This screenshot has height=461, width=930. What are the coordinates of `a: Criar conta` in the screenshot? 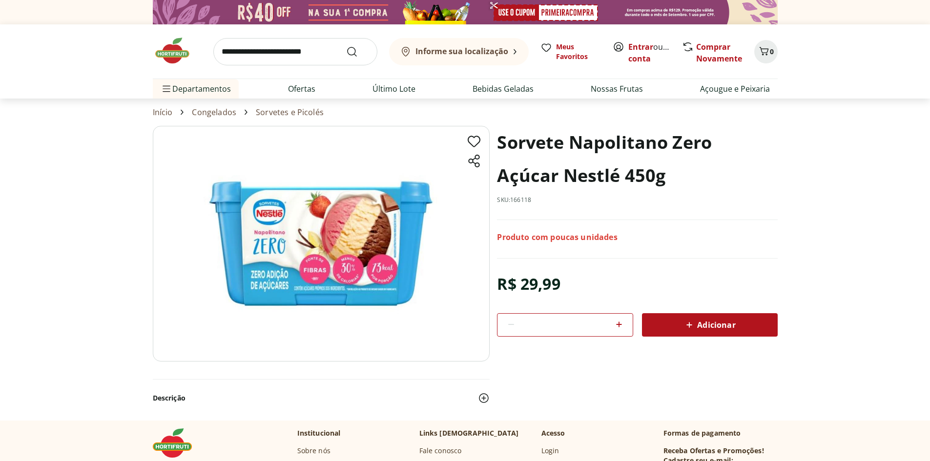 It's located at (655, 53).